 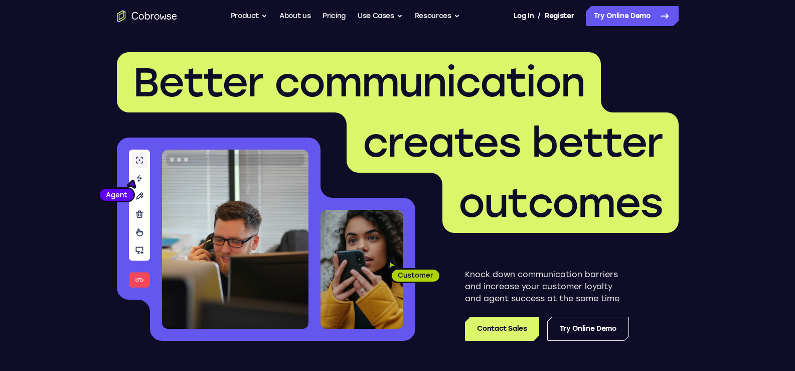 What do you see at coordinates (561, 203) in the screenshot?
I see `span: outcomes` at bounding box center [561, 203].